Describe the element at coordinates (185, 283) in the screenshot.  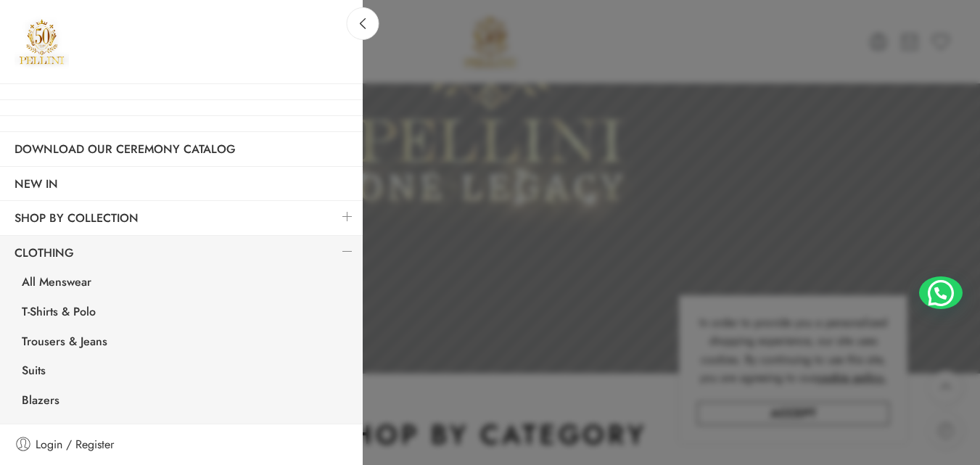
I see `a: All Menswear` at that location.